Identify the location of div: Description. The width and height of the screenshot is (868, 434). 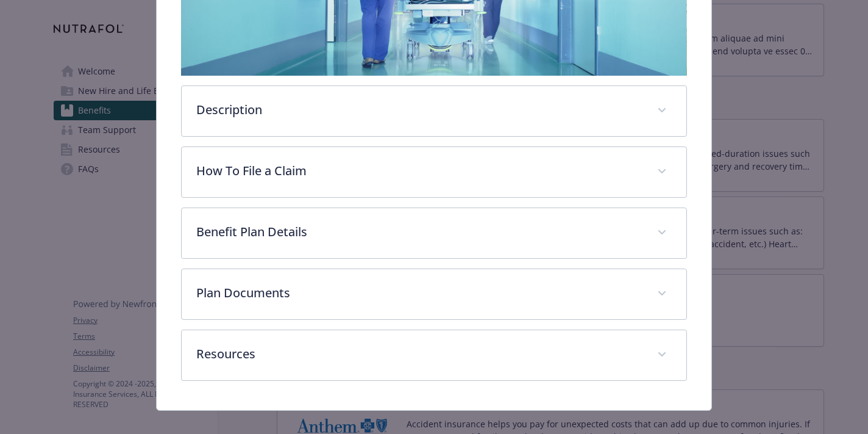
(434, 111).